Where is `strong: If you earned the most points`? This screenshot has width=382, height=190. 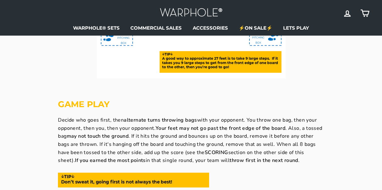 strong: If you earned the most points is located at coordinates (110, 160).